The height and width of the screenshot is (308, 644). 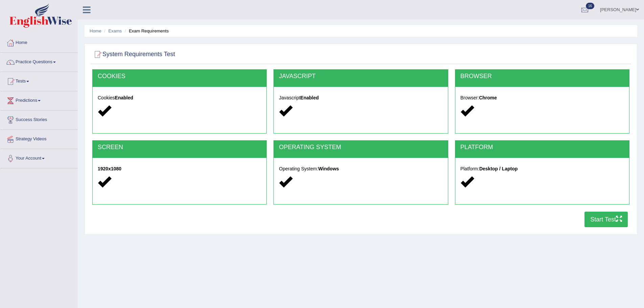 What do you see at coordinates (39, 138) in the screenshot?
I see `a: Strategy Videos` at bounding box center [39, 138].